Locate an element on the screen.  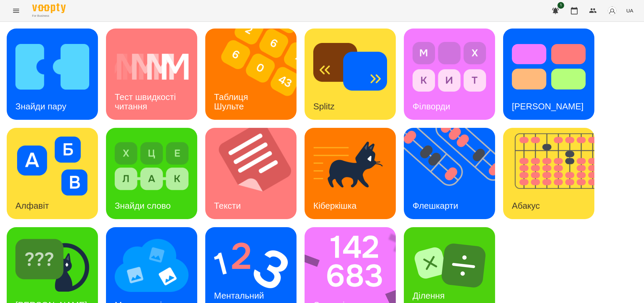
img: Кіберкішка is located at coordinates (350, 166).